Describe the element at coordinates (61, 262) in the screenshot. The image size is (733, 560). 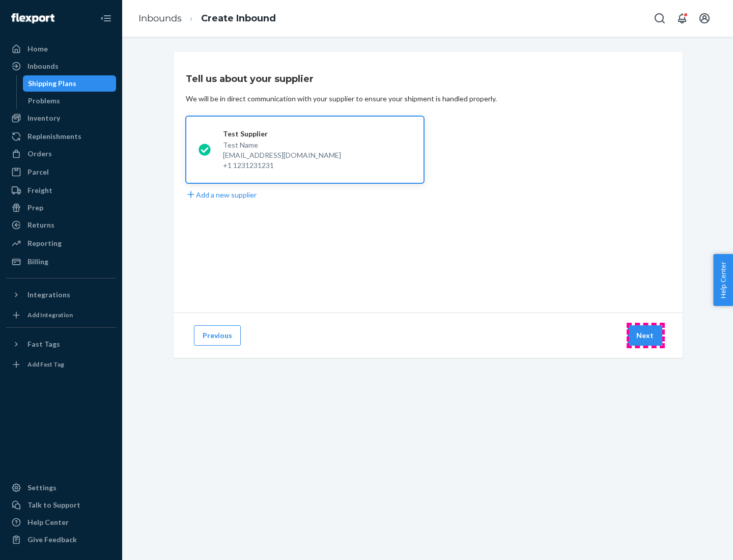
I see `a: Billing` at that location.